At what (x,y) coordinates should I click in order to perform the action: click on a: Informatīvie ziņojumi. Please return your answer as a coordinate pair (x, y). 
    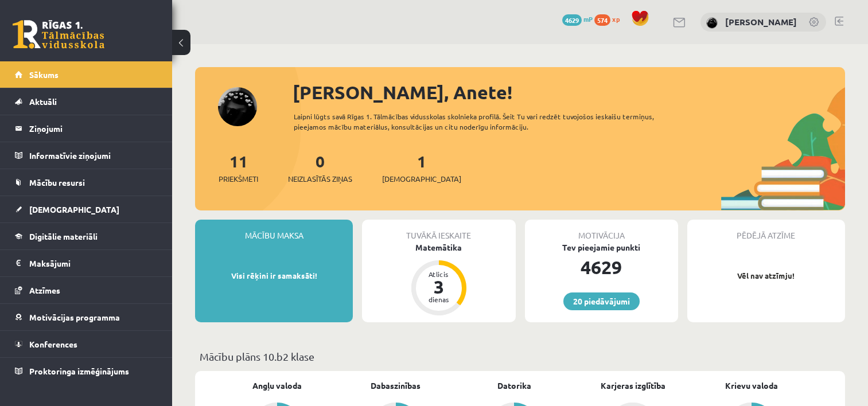
    Looking at the image, I should click on (86, 156).